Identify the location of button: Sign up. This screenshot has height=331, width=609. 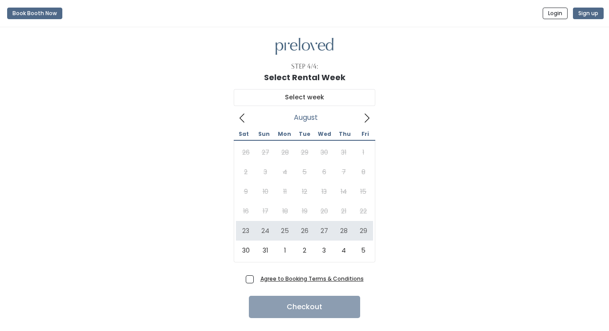
(588, 13).